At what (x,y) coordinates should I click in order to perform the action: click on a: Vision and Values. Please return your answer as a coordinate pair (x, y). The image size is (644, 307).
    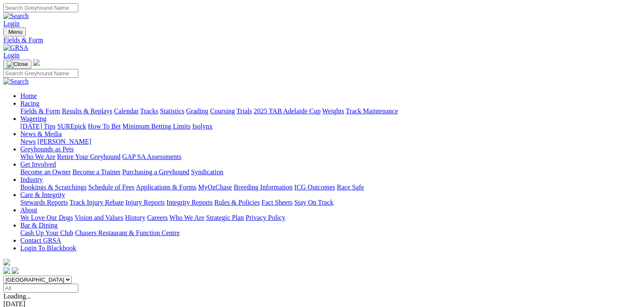
    Looking at the image, I should click on (98, 217).